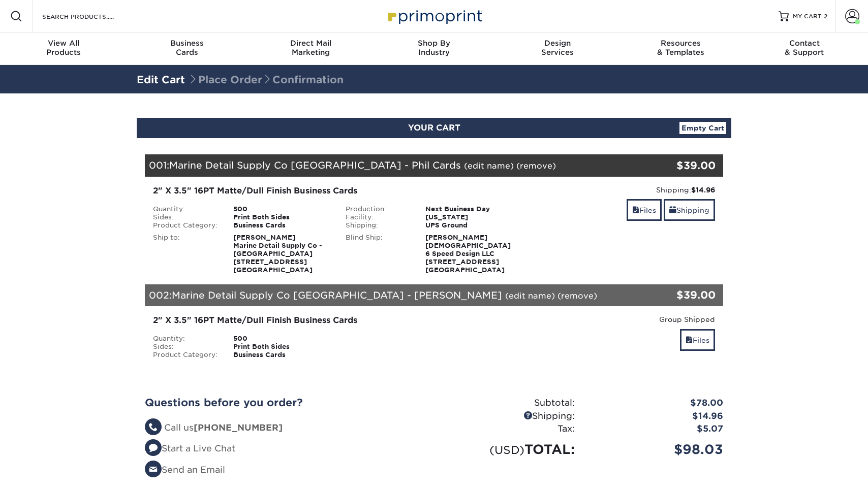  What do you see at coordinates (311, 48) in the screenshot?
I see `div: Marketing` at bounding box center [311, 48].